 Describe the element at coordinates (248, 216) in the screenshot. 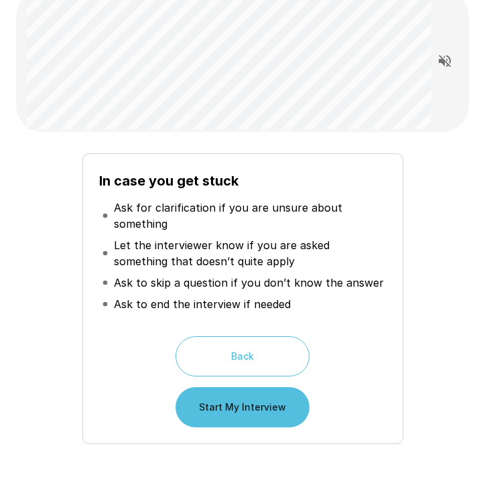

I see `p: Ask for clarification if you are unsure about something` at that location.